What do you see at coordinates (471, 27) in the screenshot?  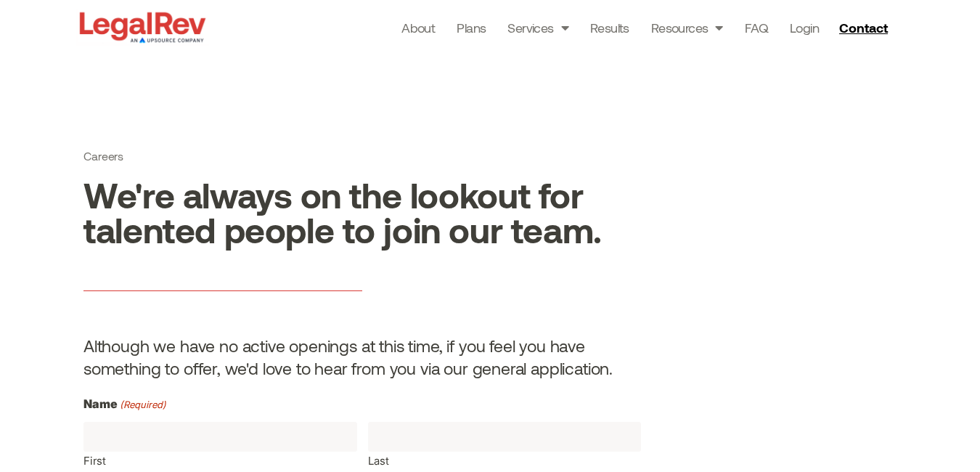 I see `a: Plans` at bounding box center [471, 27].